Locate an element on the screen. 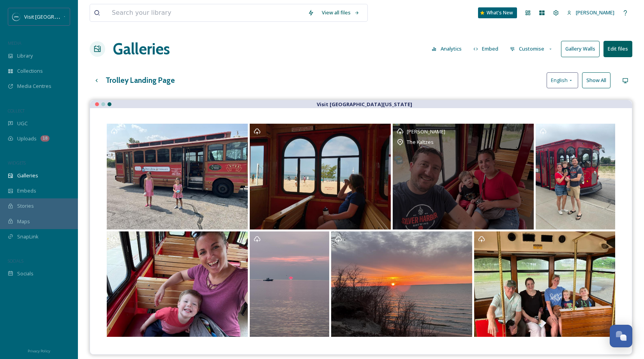 The height and width of the screenshot is (359, 644). span: SnapLink is located at coordinates (28, 237).